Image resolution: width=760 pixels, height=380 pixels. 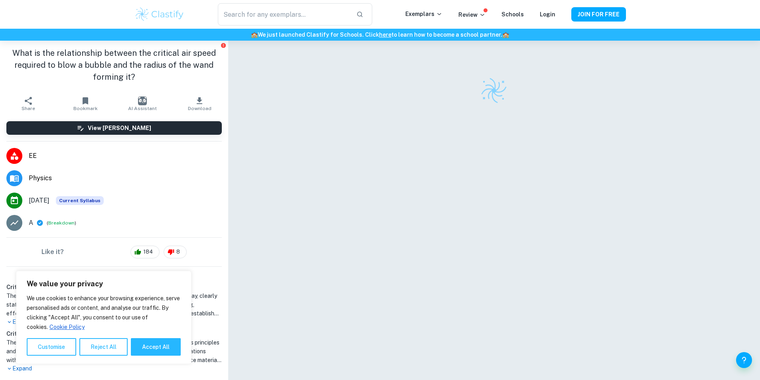 What do you see at coordinates (598, 14) in the screenshot?
I see `button: JOIN FOR FREE` at bounding box center [598, 14].